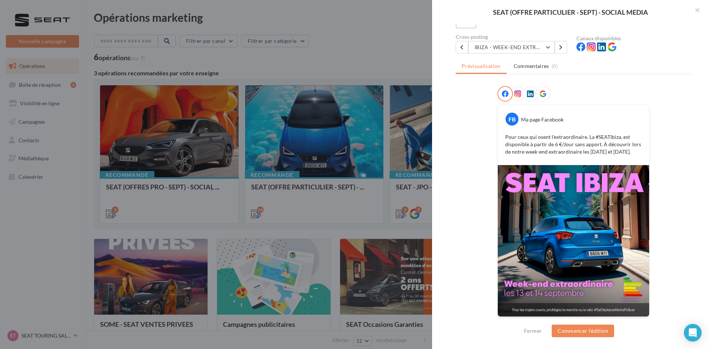 Image resolution: width=709 pixels, height=349 pixels. What do you see at coordinates (531, 66) in the screenshot?
I see `span: Commentaires` at bounding box center [531, 66].